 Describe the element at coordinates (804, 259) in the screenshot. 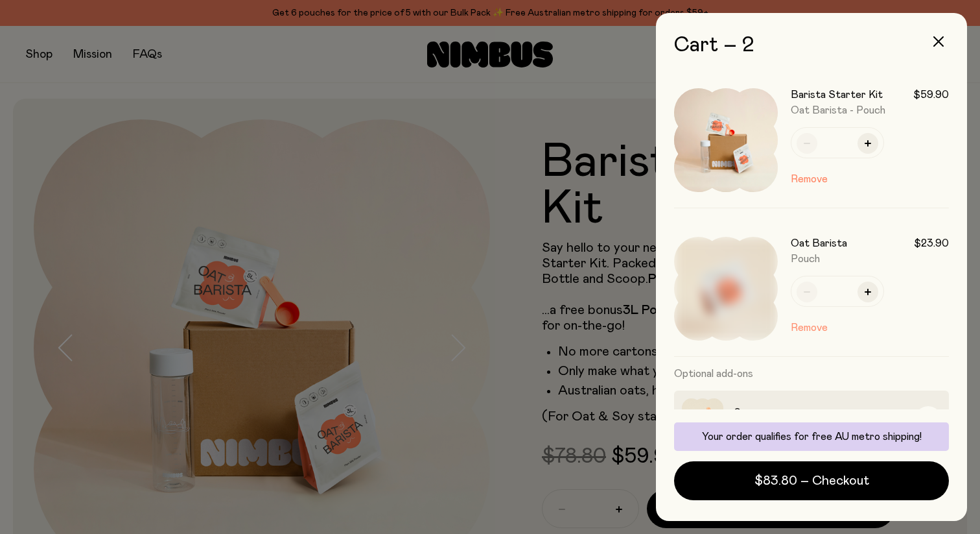

I see `span: Pouch` at that location.